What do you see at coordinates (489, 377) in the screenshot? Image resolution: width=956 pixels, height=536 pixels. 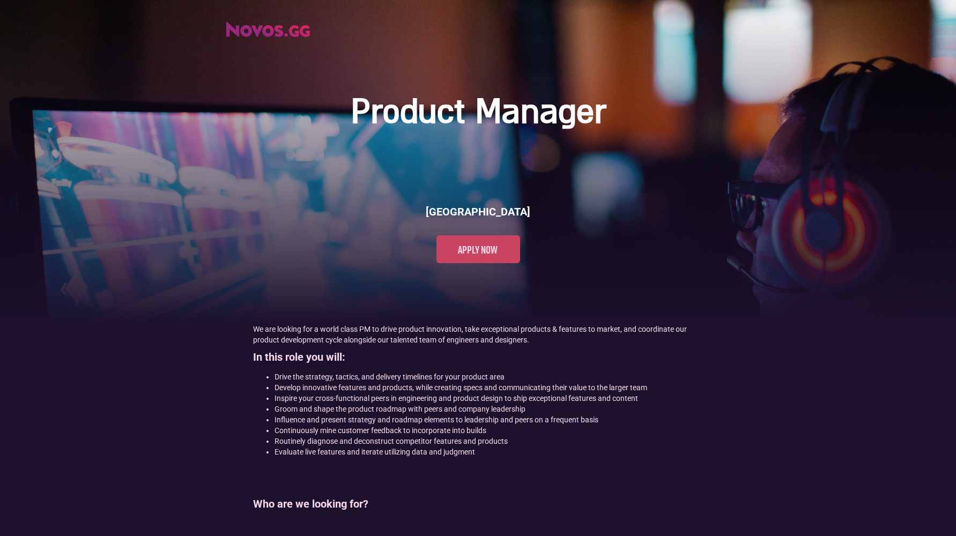 I see `li: Drive the strategy, tactics, and delivery timelines for your product area` at bounding box center [489, 377].